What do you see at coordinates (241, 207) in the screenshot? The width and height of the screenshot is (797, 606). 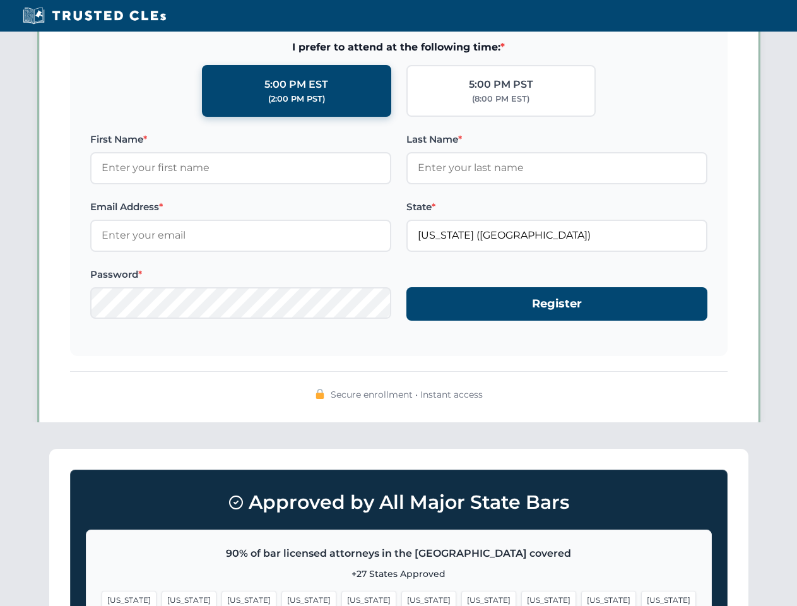 I see `label: Email Address` at bounding box center [241, 207].